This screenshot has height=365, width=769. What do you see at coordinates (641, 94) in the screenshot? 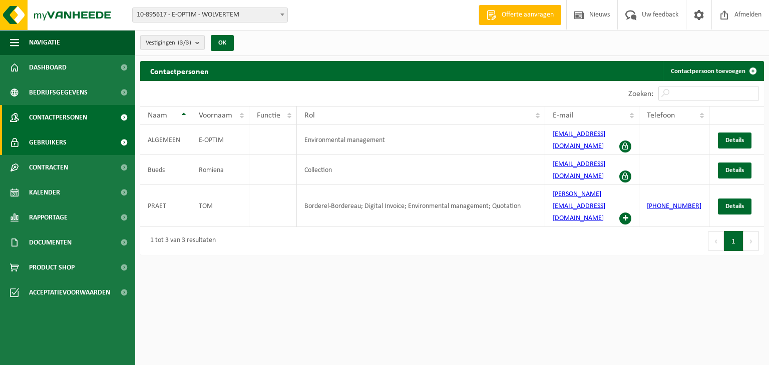
I see `label: Zoeken:` at bounding box center [641, 94].